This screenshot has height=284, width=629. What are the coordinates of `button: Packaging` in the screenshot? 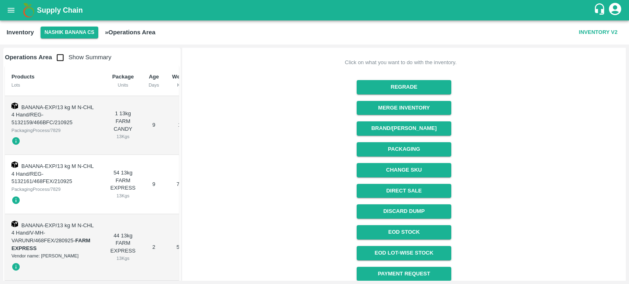 It's located at (404, 149).